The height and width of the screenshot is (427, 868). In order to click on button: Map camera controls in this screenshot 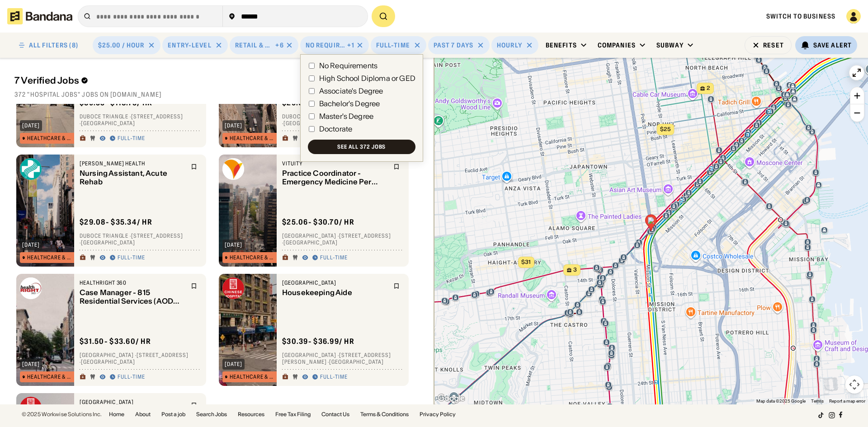, I will do `click(855, 385)`.